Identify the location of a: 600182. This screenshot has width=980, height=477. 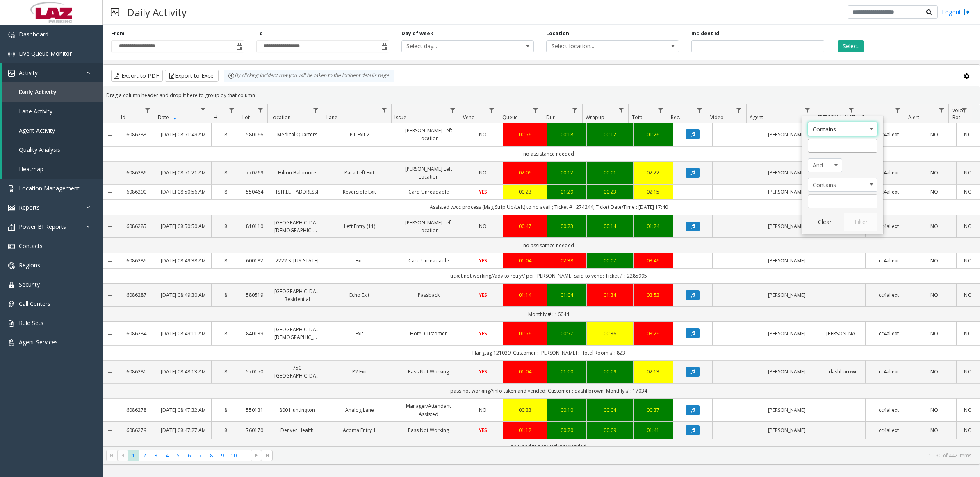
(255, 261).